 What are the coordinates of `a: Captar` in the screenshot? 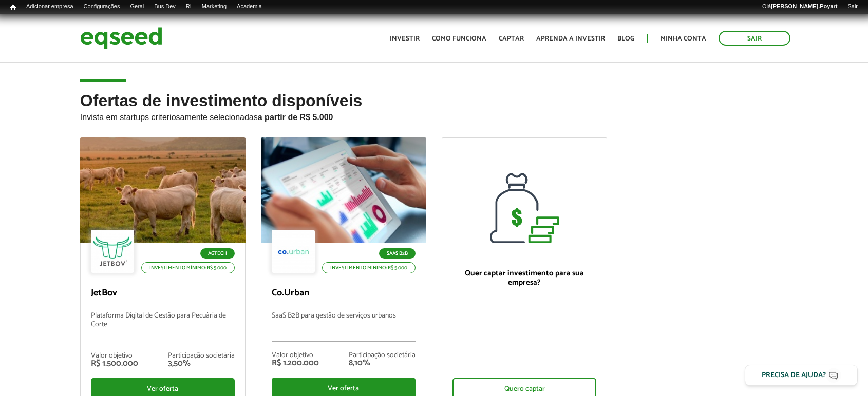 It's located at (511, 39).